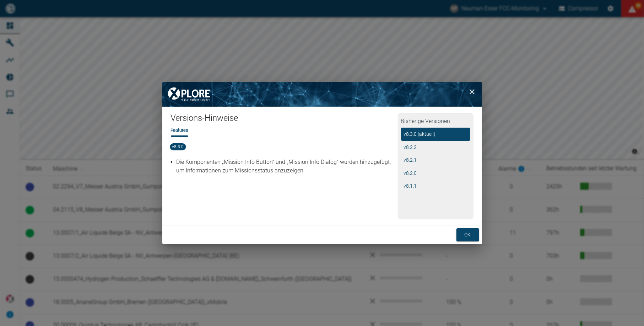 Image resolution: width=644 pixels, height=326 pixels. What do you see at coordinates (177, 146) in the screenshot?
I see `span: v8.3.0` at bounding box center [177, 146].